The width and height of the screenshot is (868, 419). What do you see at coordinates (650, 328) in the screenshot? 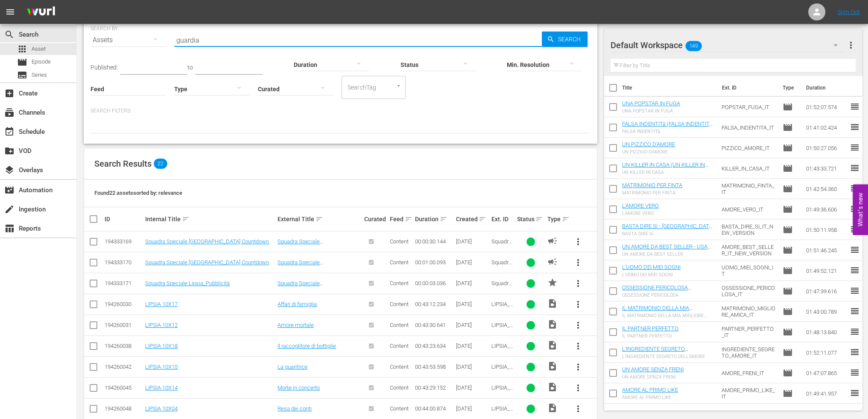
I see `a: IL PARTNER PERFETTO` at bounding box center [650, 328].